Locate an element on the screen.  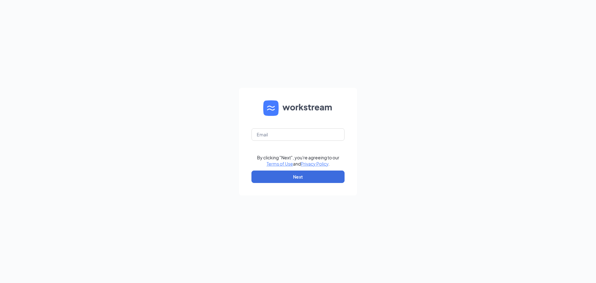
button: Next is located at coordinates (298, 177).